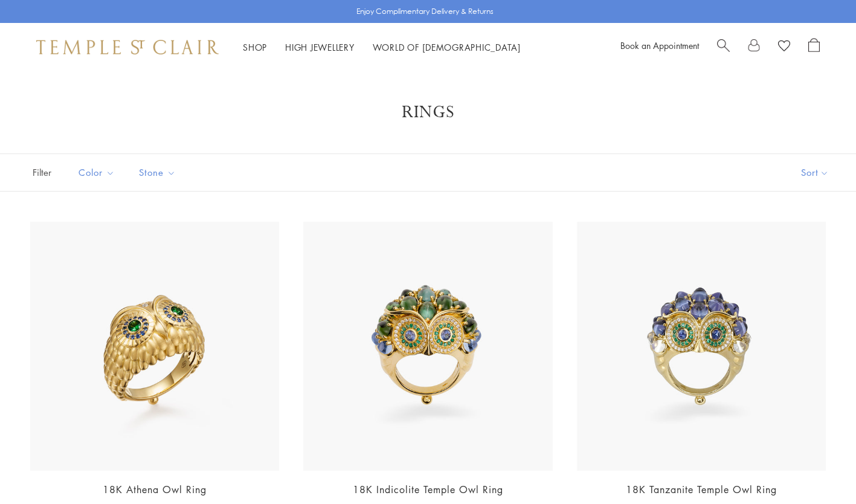  I want to click on a: High JewelleryHigh Jewellery, so click(320, 47).